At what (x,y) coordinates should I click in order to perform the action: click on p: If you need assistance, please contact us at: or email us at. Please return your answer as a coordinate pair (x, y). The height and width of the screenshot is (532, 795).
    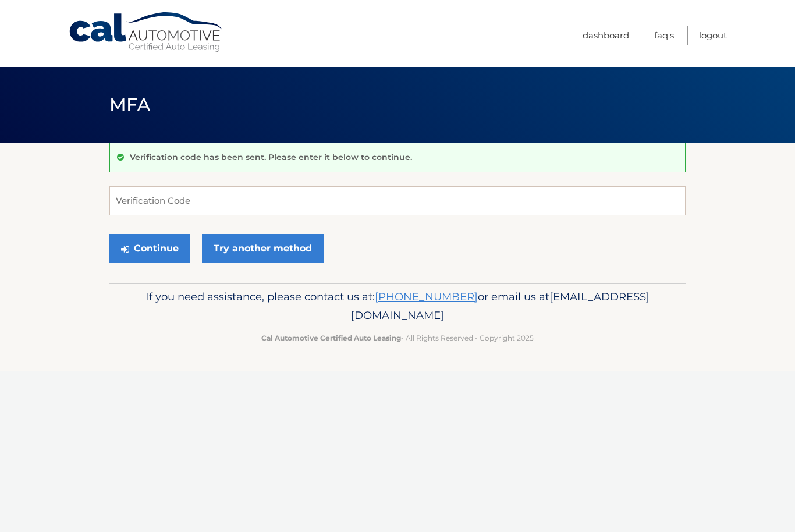
    Looking at the image, I should click on (398, 306).